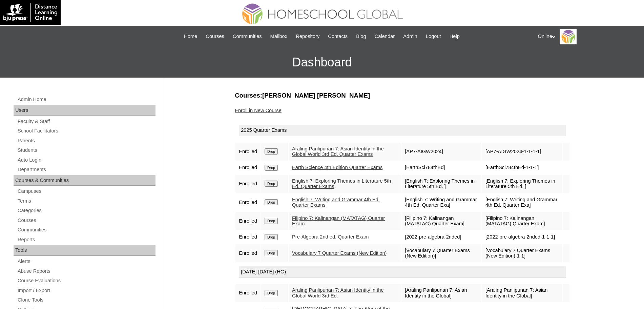  I want to click on td: [2022-pre-algebra-2nded-1-1-1], so click(522, 237).